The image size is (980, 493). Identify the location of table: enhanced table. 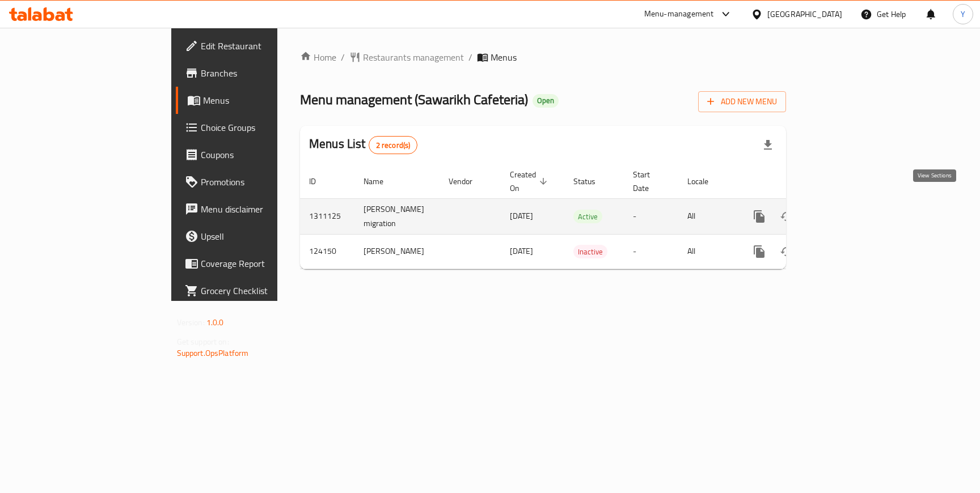
(582, 216).